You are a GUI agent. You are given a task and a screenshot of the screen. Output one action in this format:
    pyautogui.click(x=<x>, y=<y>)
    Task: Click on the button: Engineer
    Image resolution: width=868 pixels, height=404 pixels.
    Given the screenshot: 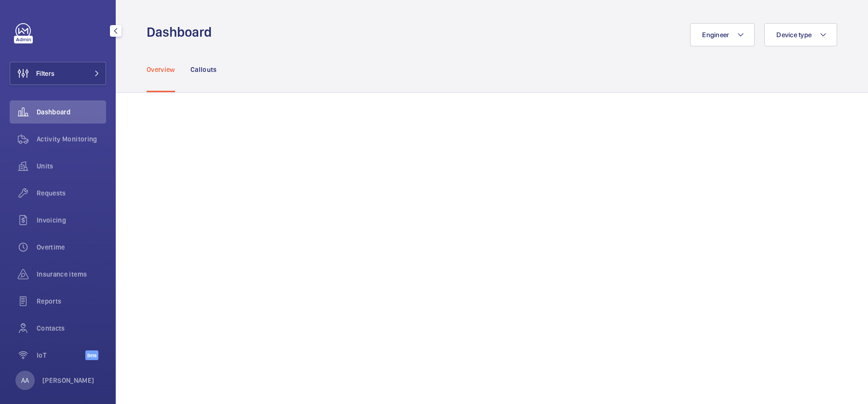 What is the action you would take?
    pyautogui.click(x=723, y=35)
    